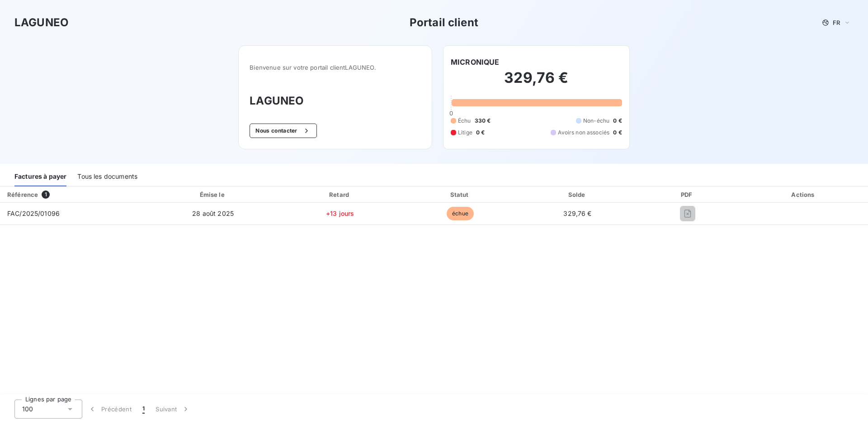 The width and height of the screenshot is (868, 424). I want to click on div: Statut, so click(460, 194).